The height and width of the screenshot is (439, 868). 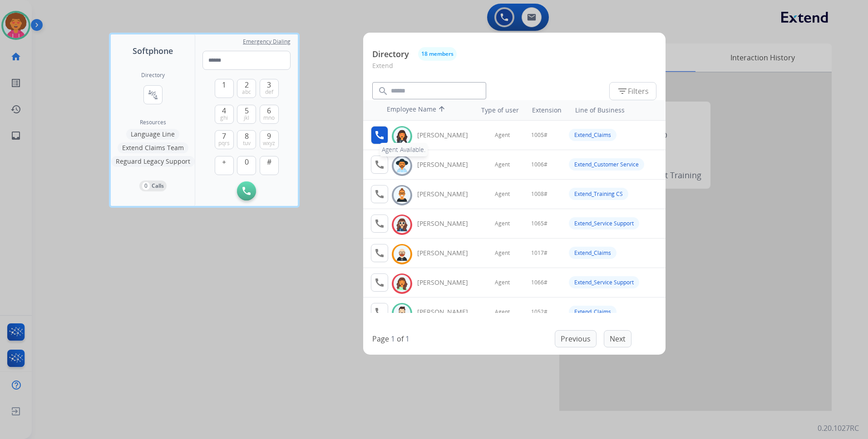 I want to click on div: Extend_Training CS, so click(x=599, y=194).